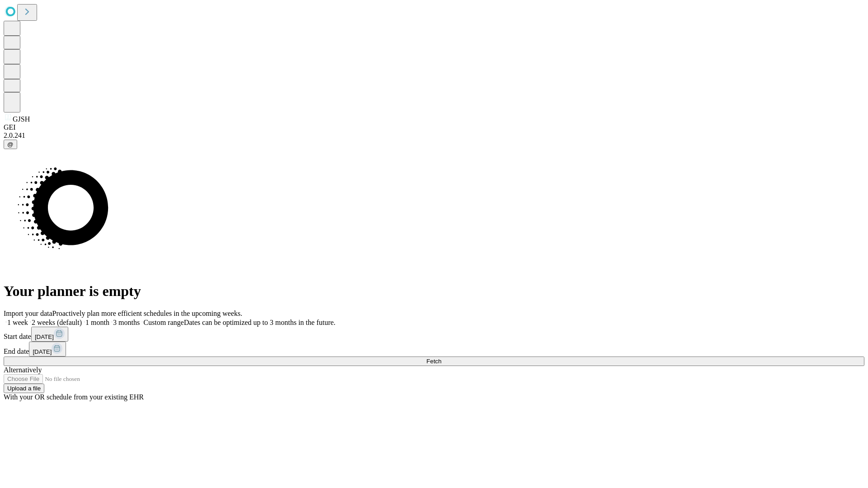 The image size is (868, 488). What do you see at coordinates (148, 313) in the screenshot?
I see `span: Proactively plan more efficient schedules in the upcoming weeks.` at bounding box center [148, 313].